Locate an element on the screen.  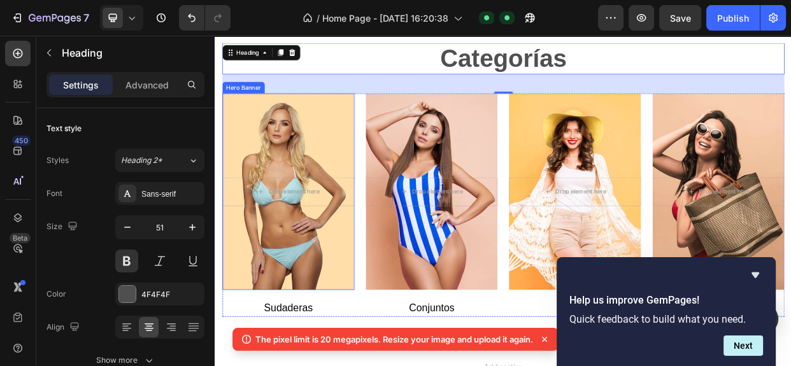
p: Advanced is located at coordinates (147, 85).